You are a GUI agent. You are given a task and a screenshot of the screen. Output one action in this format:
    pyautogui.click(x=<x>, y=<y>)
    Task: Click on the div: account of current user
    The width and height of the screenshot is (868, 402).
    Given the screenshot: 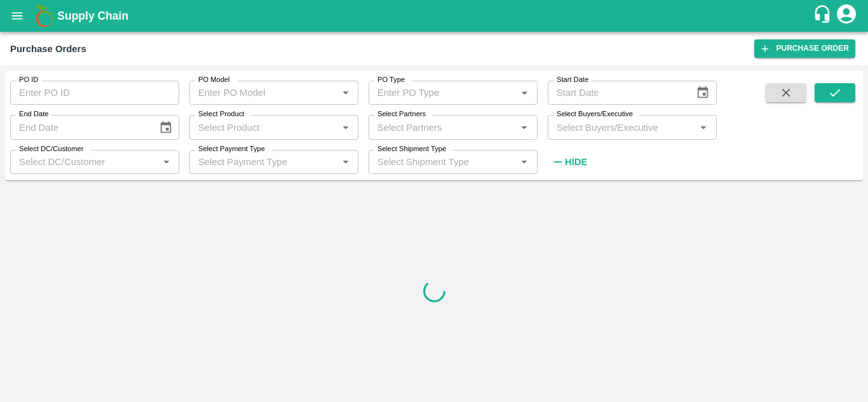 What is the action you would take?
    pyautogui.click(x=846, y=16)
    